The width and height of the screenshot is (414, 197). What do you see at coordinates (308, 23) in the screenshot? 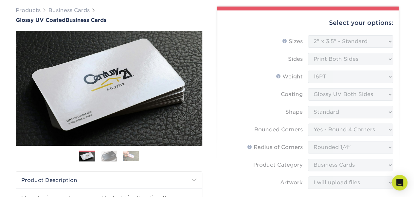
I see `div: Select your options:` at bounding box center [308, 23].